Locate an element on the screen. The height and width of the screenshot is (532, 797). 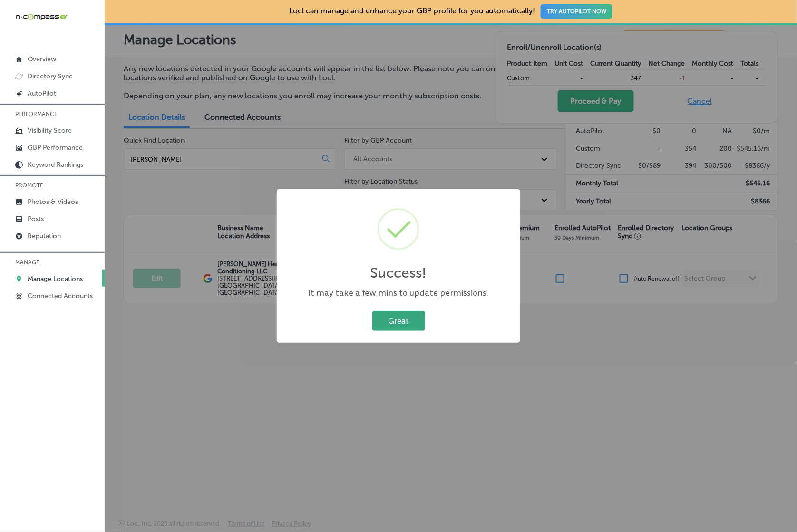
p: Reputation is located at coordinates (44, 236).